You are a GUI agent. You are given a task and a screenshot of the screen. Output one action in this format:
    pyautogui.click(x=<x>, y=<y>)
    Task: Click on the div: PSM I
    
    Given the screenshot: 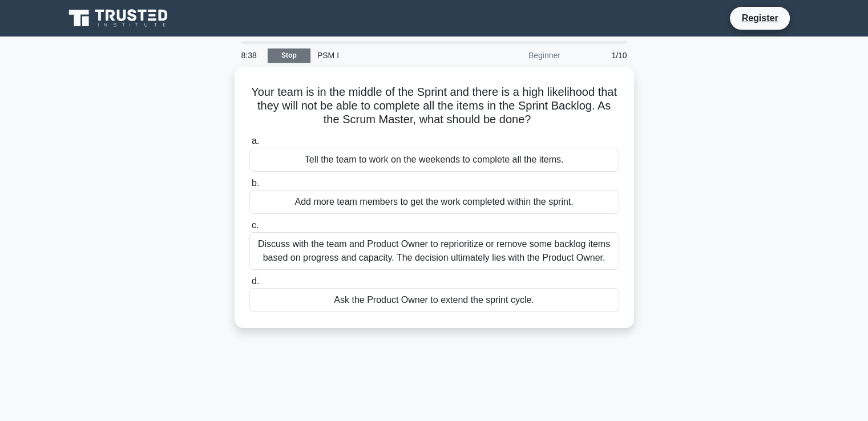 What is the action you would take?
    pyautogui.click(x=388, y=55)
    